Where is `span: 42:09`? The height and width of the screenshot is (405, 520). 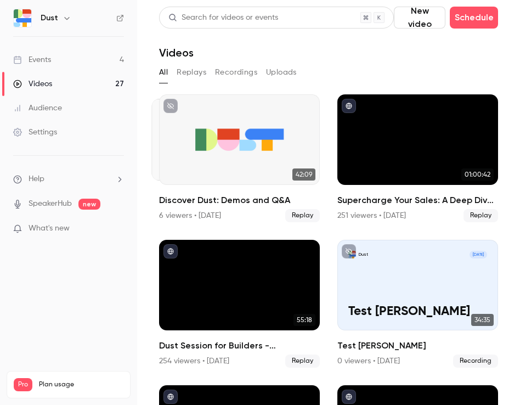
span: 42:09 is located at coordinates (304, 175).